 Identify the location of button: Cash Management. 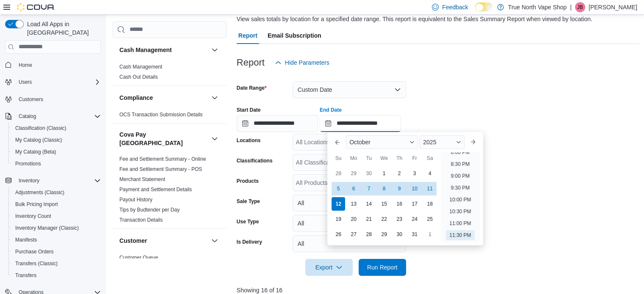
(164, 50).